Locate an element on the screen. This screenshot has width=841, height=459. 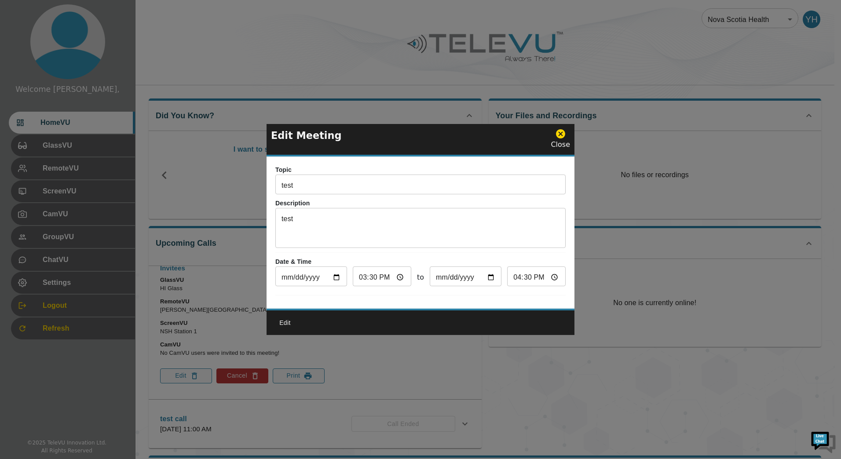
div: Minimize live chat window is located at coordinates (155, 15).